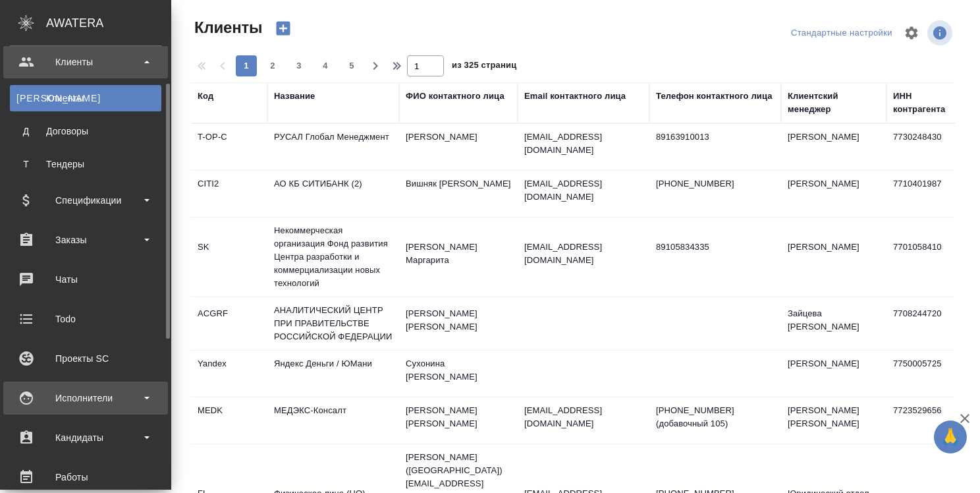 This screenshot has width=980, height=493. What do you see at coordinates (325, 66) in the screenshot?
I see `span: 4` at bounding box center [325, 66].